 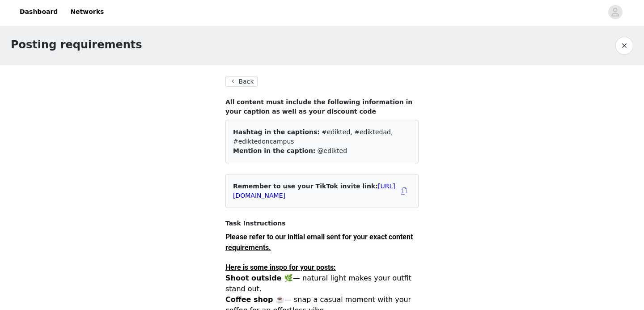 I want to click on strong: Coffee shop ☕️, so click(x=255, y=299).